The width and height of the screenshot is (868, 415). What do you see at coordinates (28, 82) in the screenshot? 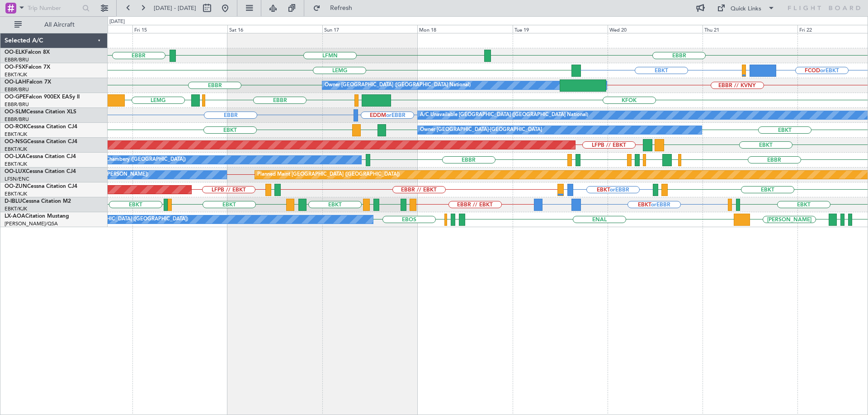
I see `a: OO-LAHFalcon 7X` at bounding box center [28, 82].